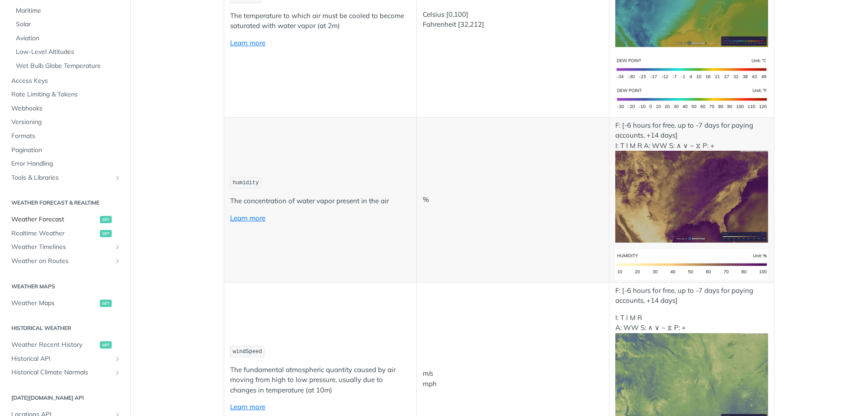 The width and height of the screenshot is (868, 416). Describe the element at coordinates (67, 38) in the screenshot. I see `a: Aviation` at that location.